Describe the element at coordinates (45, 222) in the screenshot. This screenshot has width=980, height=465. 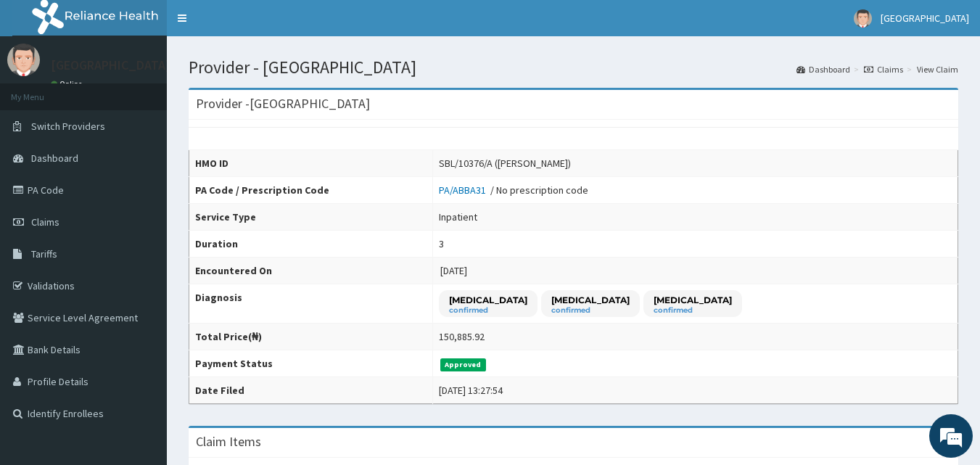
I see `span: Claims` at that location.